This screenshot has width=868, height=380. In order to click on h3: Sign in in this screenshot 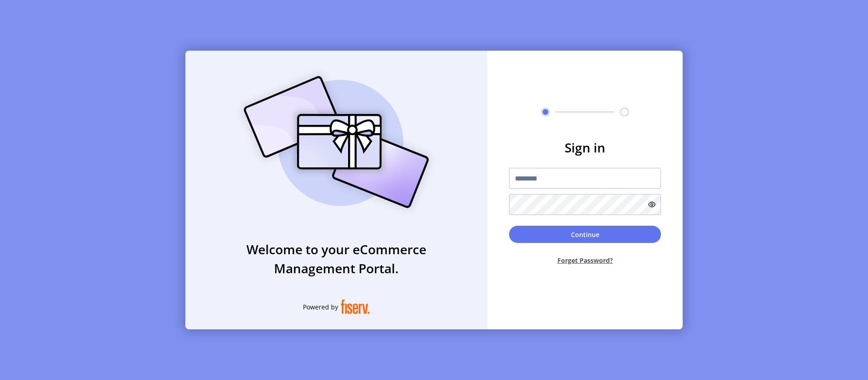, I will do `click(585, 147)`.